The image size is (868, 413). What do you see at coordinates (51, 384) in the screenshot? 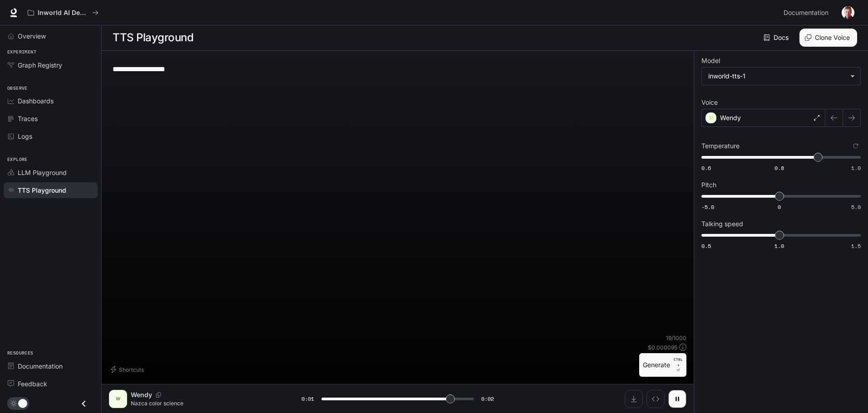
I see `a: Feedback` at bounding box center [51, 384].